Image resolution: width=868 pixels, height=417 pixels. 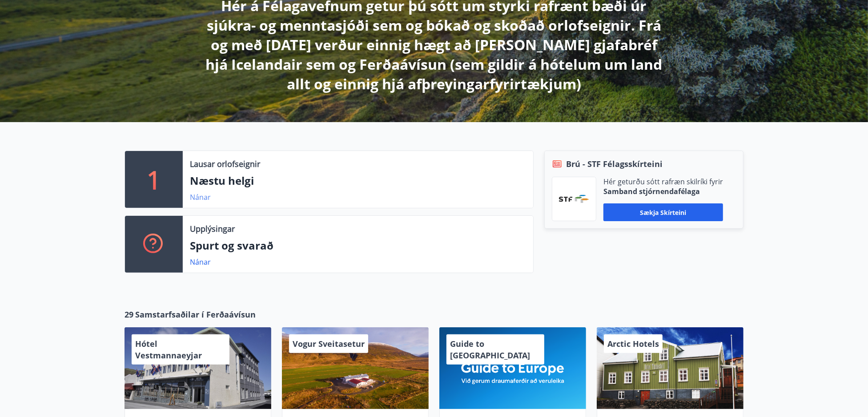 I want to click on span: 29, so click(x=129, y=315).